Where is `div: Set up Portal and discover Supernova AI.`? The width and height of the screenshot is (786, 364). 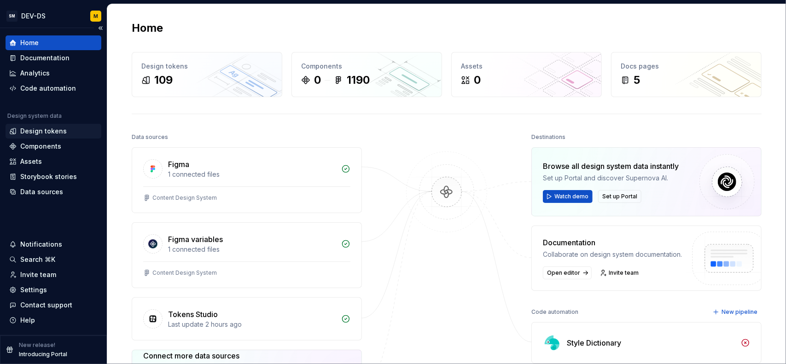
div: Set up Portal and discover Supernova AI. is located at coordinates (610, 178).